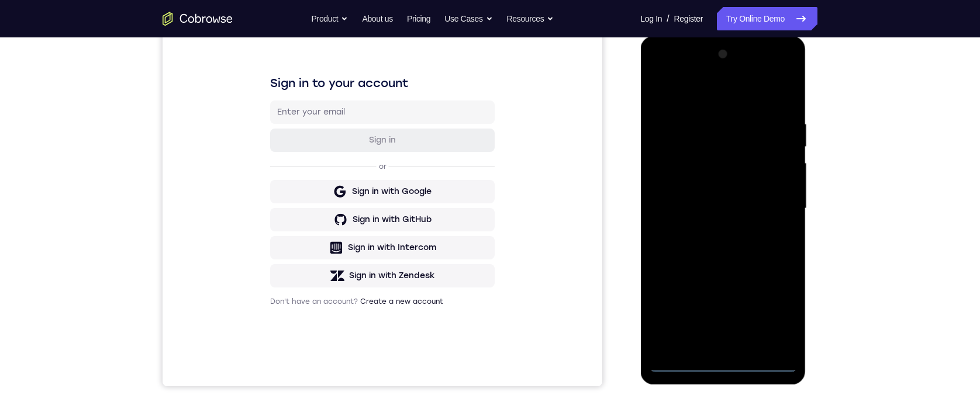 This screenshot has width=980, height=409. Describe the element at coordinates (767, 19) in the screenshot. I see `a: Try Online Demo` at that location.